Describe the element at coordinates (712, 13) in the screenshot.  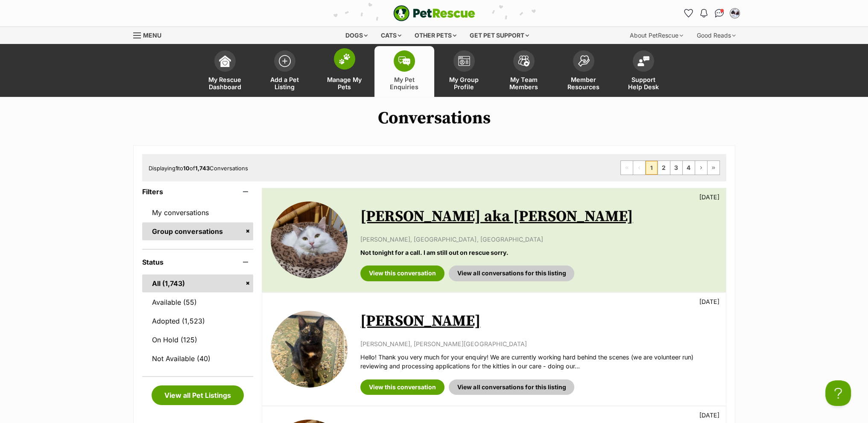
I see `ul: Account quick links` at that location.